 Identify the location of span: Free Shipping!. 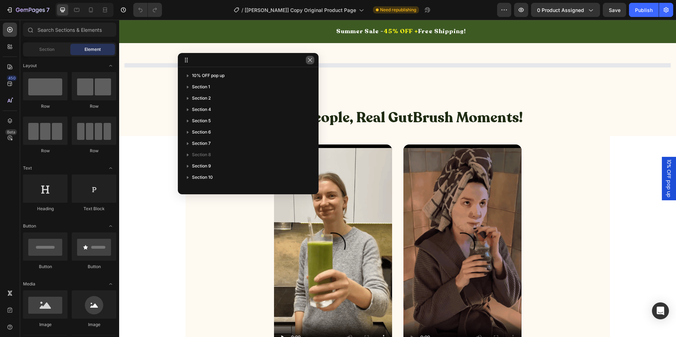
(323, 11).